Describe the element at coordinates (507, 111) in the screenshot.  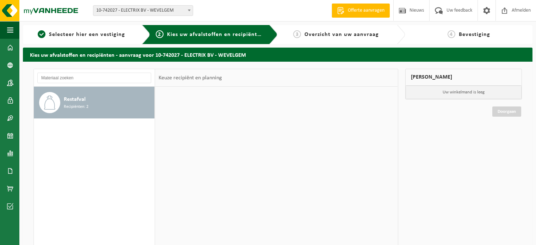
I see `a: Doorgaan` at that location.